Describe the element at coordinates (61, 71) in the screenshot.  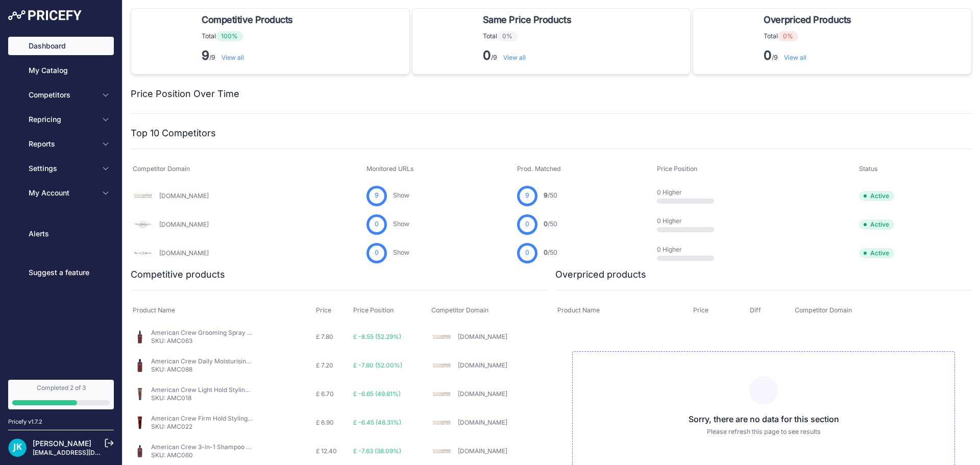
I see `a: My Catalog` at that location.